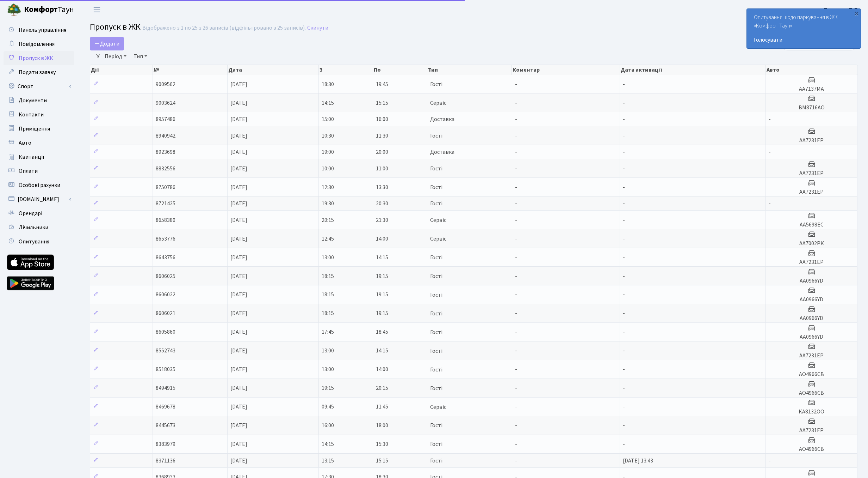 The width and height of the screenshot is (868, 478). What do you see at coordinates (327, 152) in the screenshot?
I see `span: 19:00` at bounding box center [327, 152].